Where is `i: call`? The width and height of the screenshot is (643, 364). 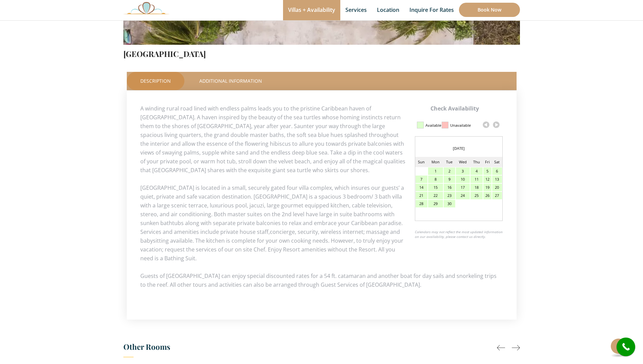 i: call is located at coordinates (626, 347).